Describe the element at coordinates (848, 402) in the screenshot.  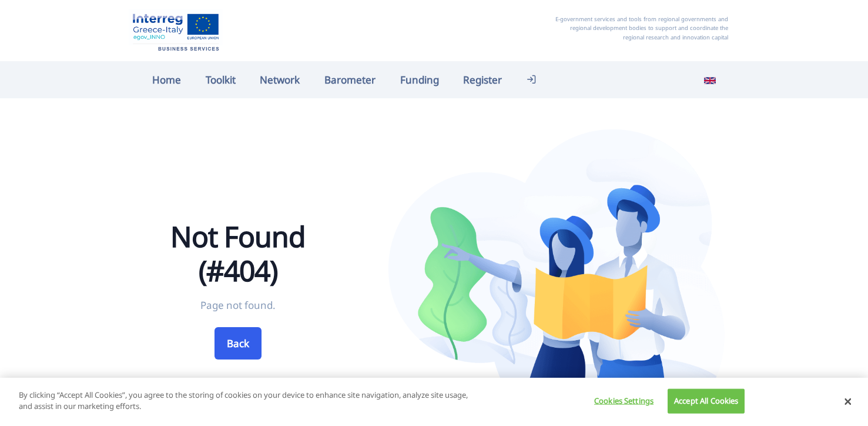
I see `button: Close` at that location.